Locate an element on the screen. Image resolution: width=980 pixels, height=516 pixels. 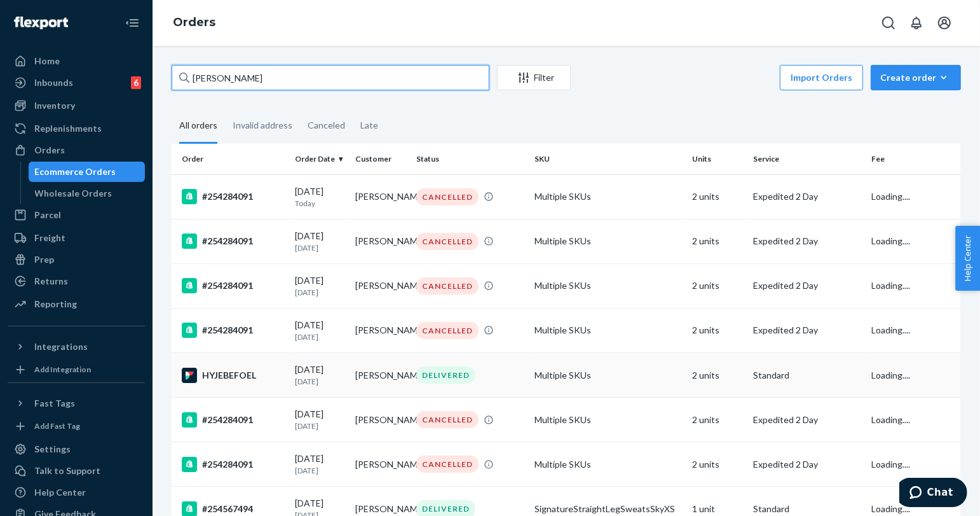
a: Returns is located at coordinates (77, 281).